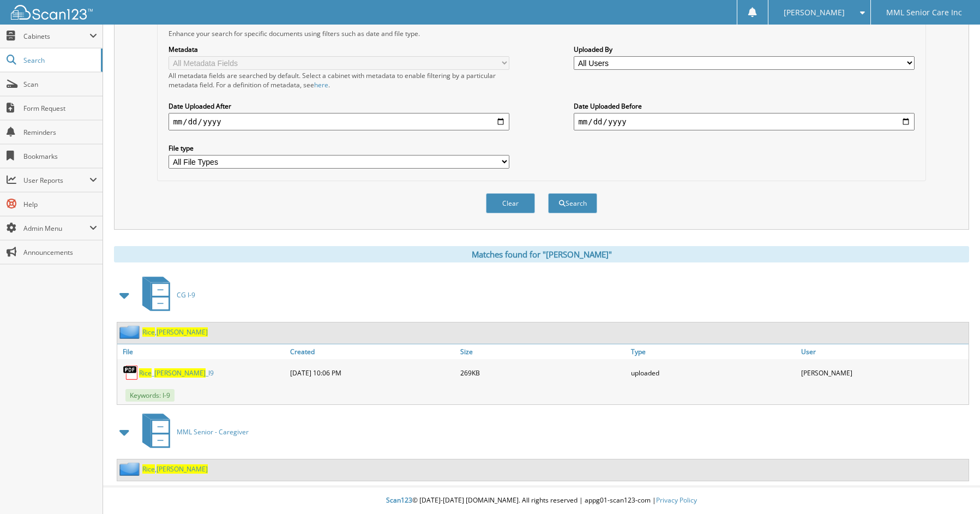  Describe the element at coordinates (744, 49) in the screenshot. I see `label: Uploaded By` at that location.